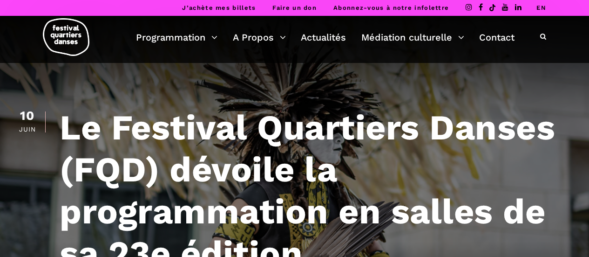 This screenshot has width=589, height=257. I want to click on a: Faire un don, so click(294, 7).